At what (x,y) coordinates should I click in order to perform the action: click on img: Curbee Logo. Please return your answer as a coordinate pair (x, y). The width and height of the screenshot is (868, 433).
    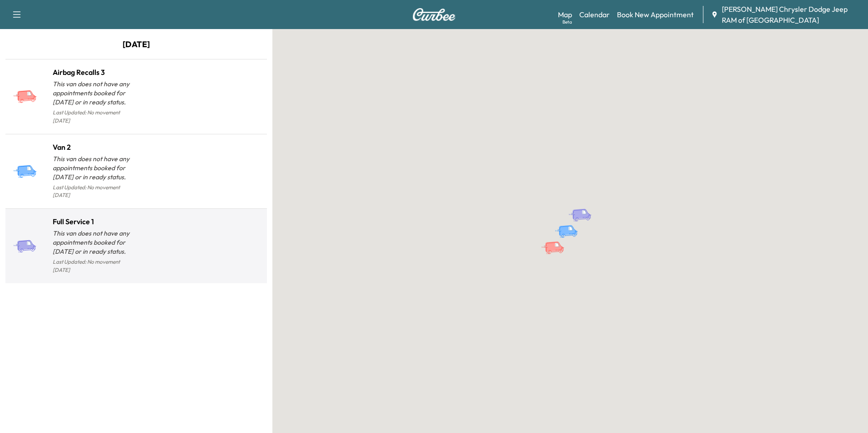
    Looking at the image, I should click on (434, 15).